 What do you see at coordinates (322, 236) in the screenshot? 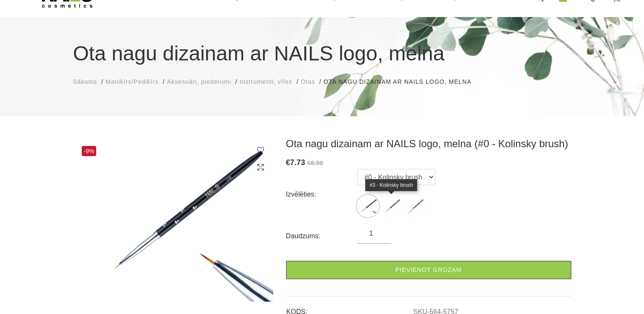
I see `div: Daudzums:` at bounding box center [322, 236].